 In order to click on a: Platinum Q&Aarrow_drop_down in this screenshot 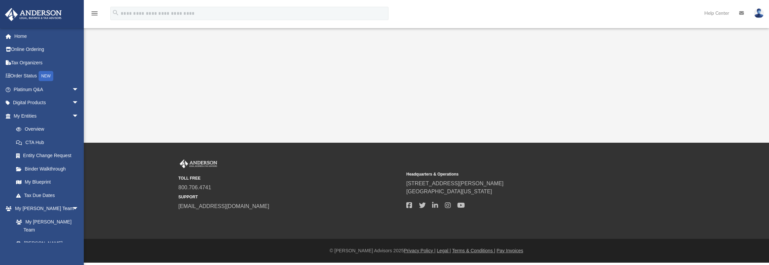, I will do `click(47, 89)`.